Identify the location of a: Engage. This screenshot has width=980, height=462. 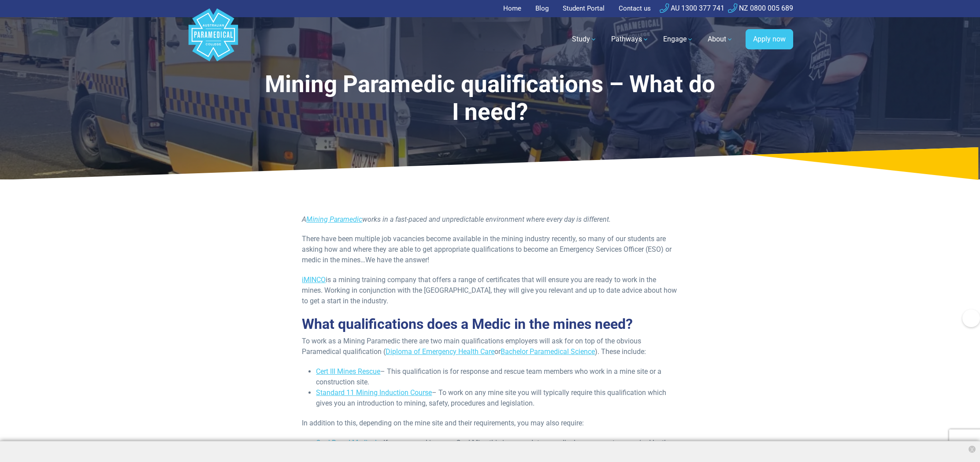
(678, 39).